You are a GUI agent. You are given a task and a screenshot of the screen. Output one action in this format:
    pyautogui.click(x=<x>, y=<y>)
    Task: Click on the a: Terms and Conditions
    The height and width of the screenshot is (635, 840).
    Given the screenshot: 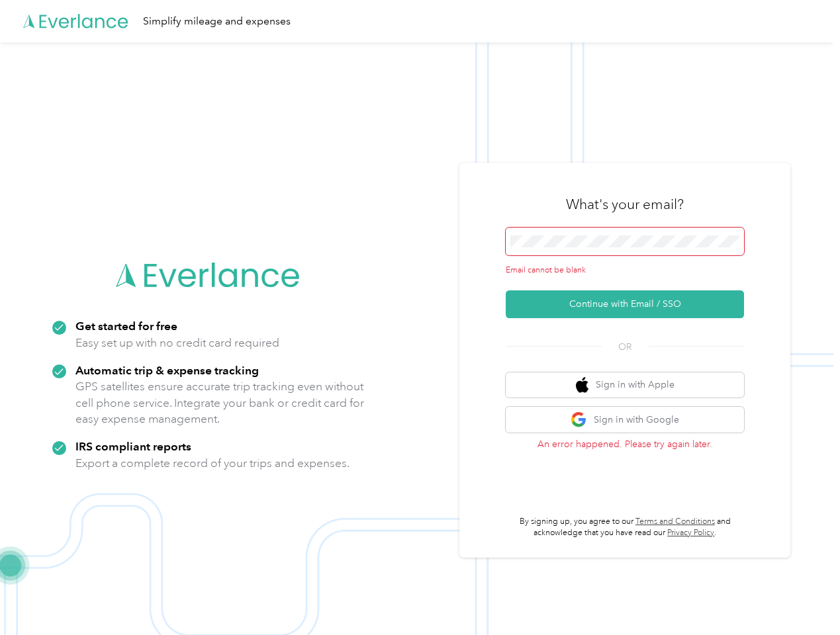 What is the action you would take?
    pyautogui.click(x=675, y=521)
    